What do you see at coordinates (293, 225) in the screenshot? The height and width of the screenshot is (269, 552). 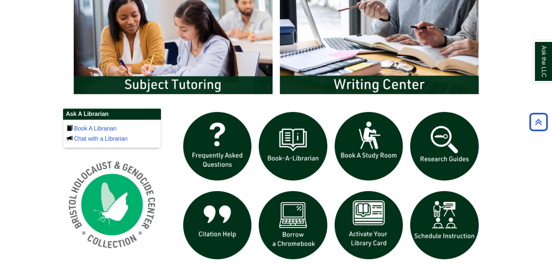 I see `img: Borrow a chromebook icon links to the borrow a chromebook web page` at bounding box center [293, 225].